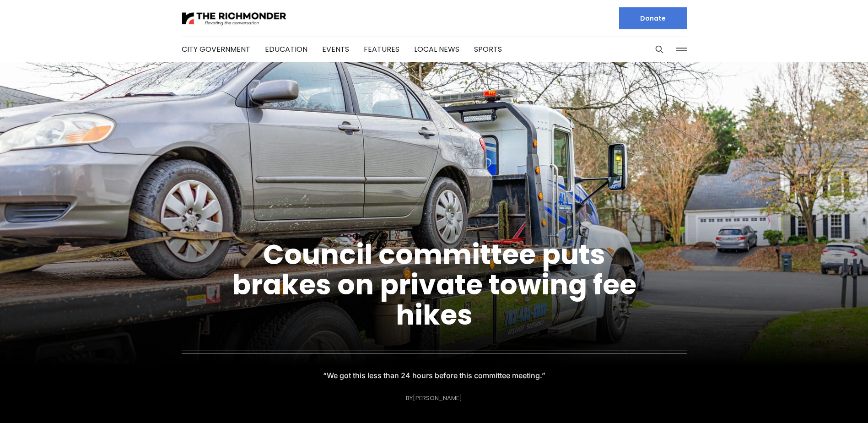  What do you see at coordinates (659, 49) in the screenshot?
I see `button: Search this site` at bounding box center [659, 49].